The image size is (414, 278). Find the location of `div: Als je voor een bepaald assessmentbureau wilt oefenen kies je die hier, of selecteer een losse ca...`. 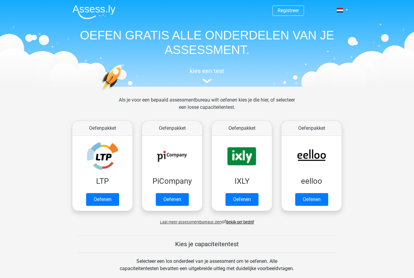

div: Als je voor een bepaald assessmentbureau wilt oefenen kies je die hier, of selecteer een losse ca... is located at coordinates (207, 107).